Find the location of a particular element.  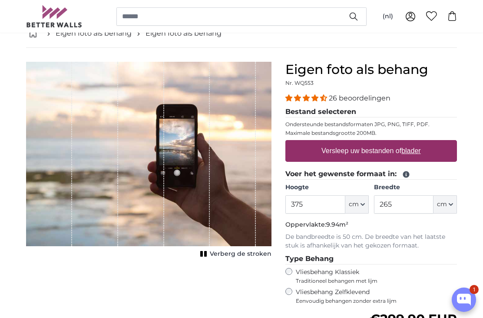

label: Vliesbehang Zelfklevend is located at coordinates (376, 296).